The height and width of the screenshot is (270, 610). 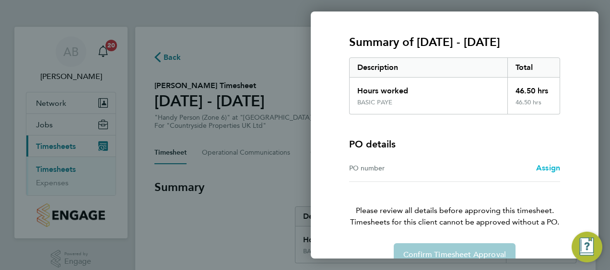 I want to click on div: Description, so click(x=428, y=68).